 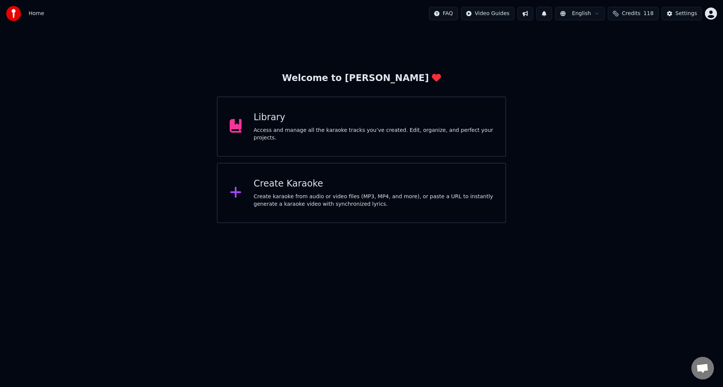 I want to click on div: Create Karaoke, so click(x=374, y=184).